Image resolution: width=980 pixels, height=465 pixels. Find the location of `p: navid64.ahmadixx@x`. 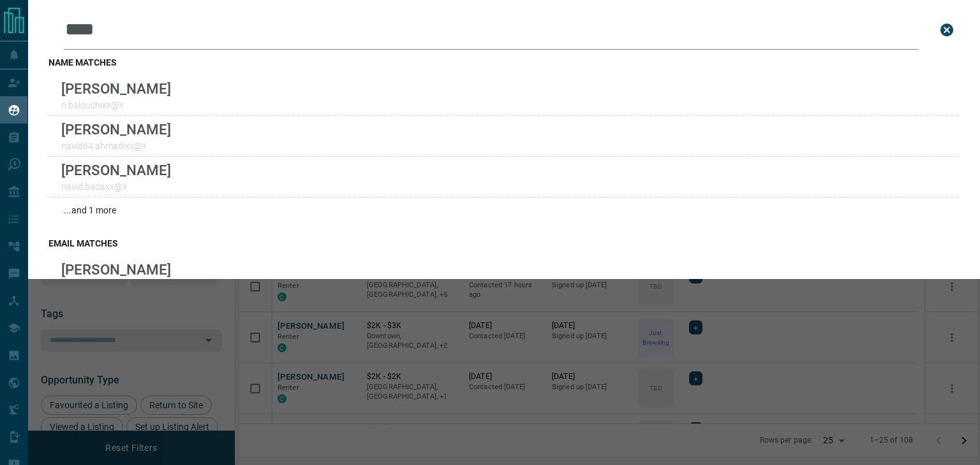

p: navid64.ahmadixx@x is located at coordinates (116, 146).